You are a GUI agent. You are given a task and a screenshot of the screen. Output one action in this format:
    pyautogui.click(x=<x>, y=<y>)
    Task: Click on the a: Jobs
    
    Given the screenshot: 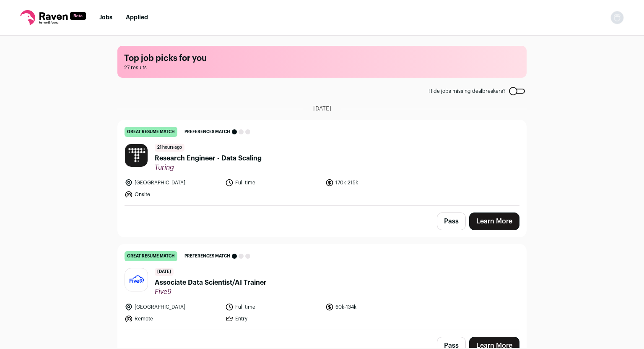 What is the action you would take?
    pyautogui.click(x=106, y=18)
    